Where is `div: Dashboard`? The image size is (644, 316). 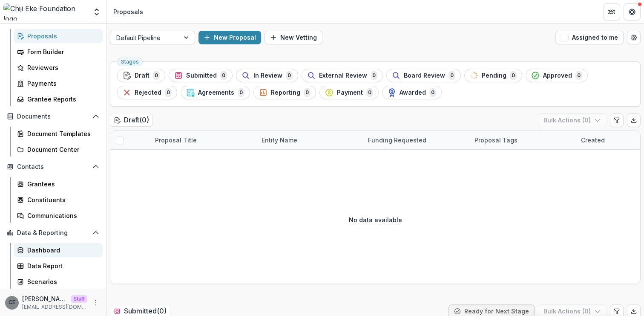
div: Dashboard is located at coordinates (61, 250).